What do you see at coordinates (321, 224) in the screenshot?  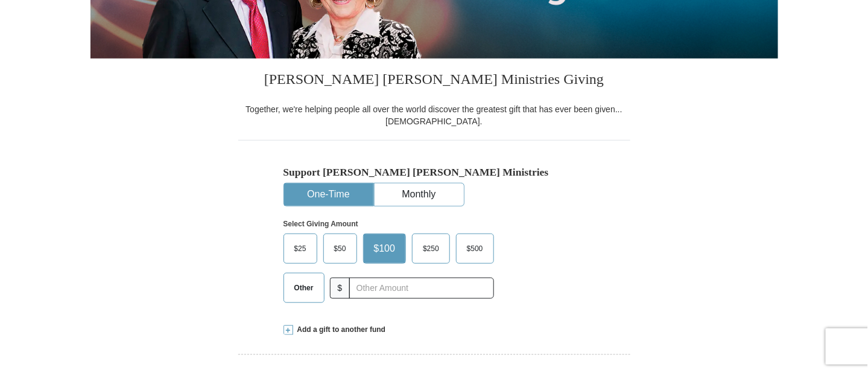 I see `strong: Select Giving Amount` at bounding box center [321, 224].